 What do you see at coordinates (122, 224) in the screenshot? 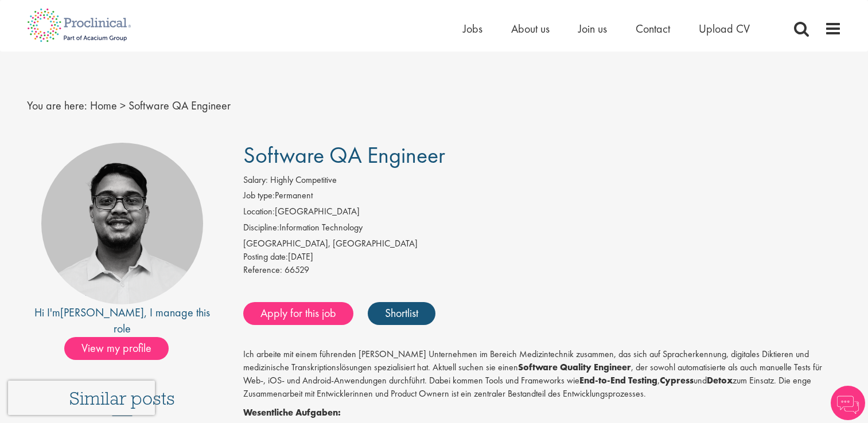
I see `img: imeage of recruiter Timothy Deschamps` at bounding box center [122, 224].